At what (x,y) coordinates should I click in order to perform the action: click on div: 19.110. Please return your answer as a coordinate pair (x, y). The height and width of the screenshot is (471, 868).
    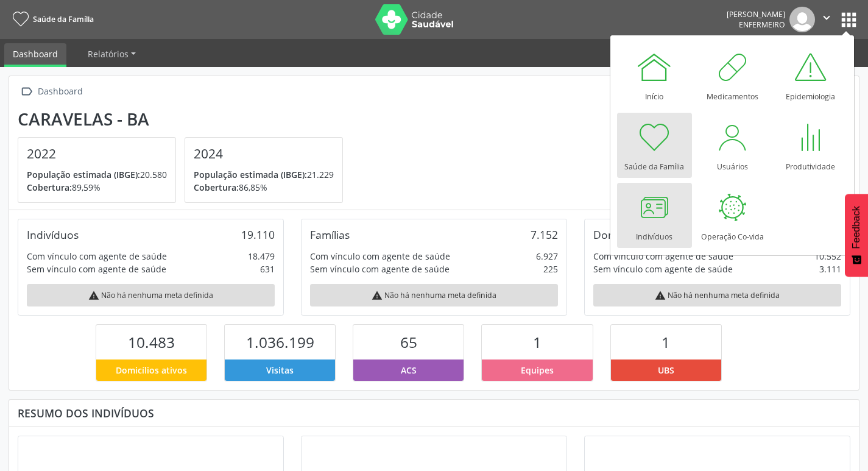
    Looking at the image, I should click on (257, 235).